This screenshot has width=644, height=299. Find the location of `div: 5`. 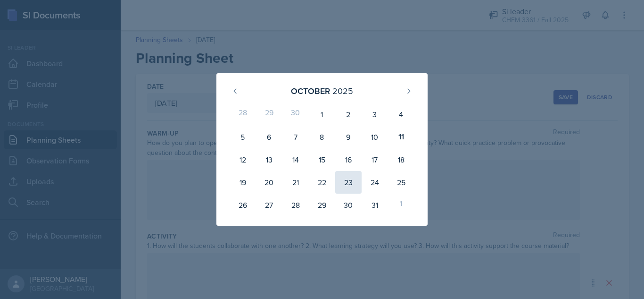

div: 5 is located at coordinates (243, 137).